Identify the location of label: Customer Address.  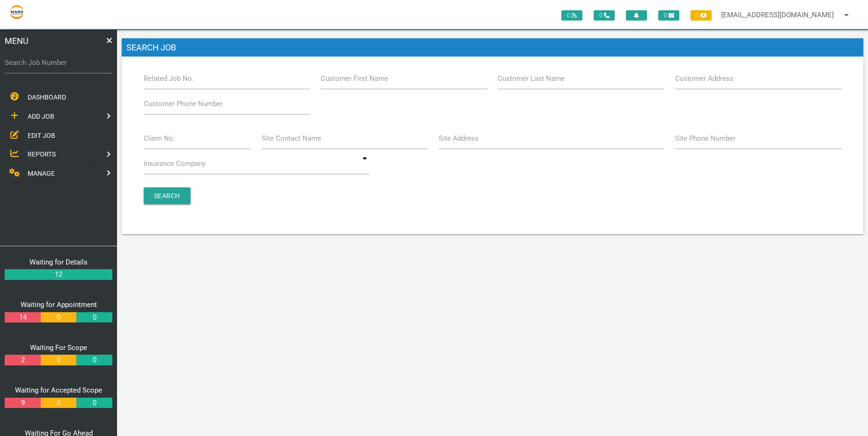
(704, 79).